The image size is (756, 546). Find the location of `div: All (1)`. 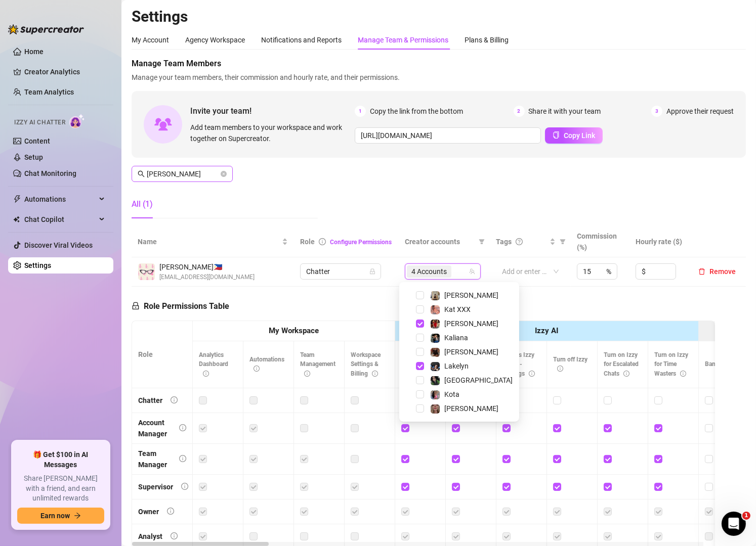

div: All (1) is located at coordinates (143, 205).